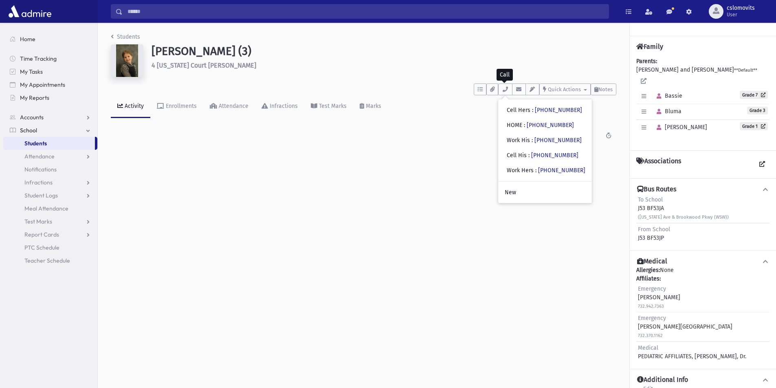  Describe the element at coordinates (605, 89) in the screenshot. I see `span: Notes` at that location.